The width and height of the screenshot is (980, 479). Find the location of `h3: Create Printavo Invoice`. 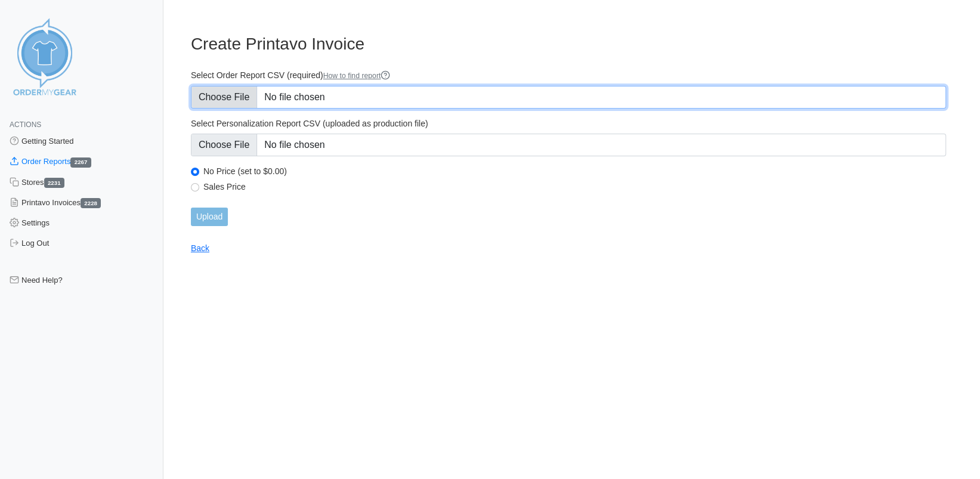

h3: Create Printavo Invoice is located at coordinates (569, 44).